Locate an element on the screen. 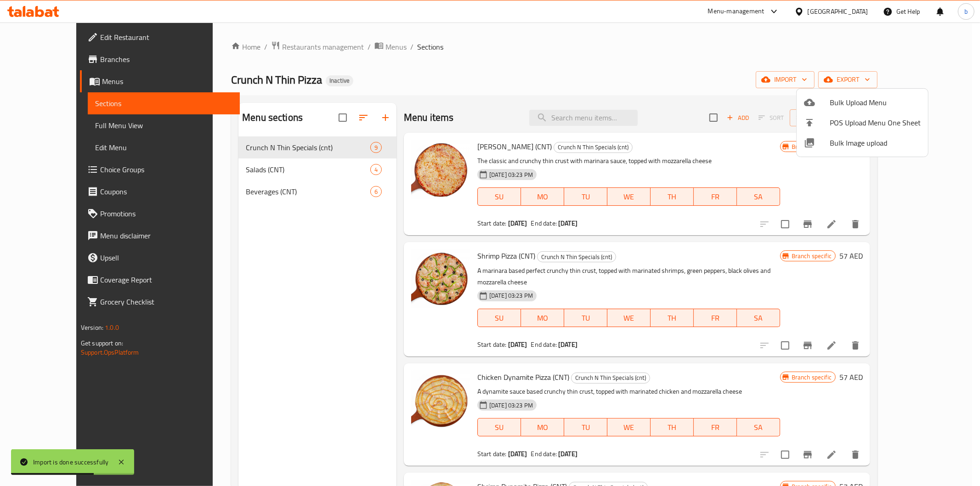  li: Upload bulk menu is located at coordinates (863, 103).